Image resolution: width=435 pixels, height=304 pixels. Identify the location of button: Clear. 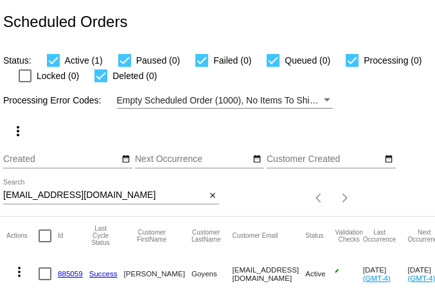
(212, 195).